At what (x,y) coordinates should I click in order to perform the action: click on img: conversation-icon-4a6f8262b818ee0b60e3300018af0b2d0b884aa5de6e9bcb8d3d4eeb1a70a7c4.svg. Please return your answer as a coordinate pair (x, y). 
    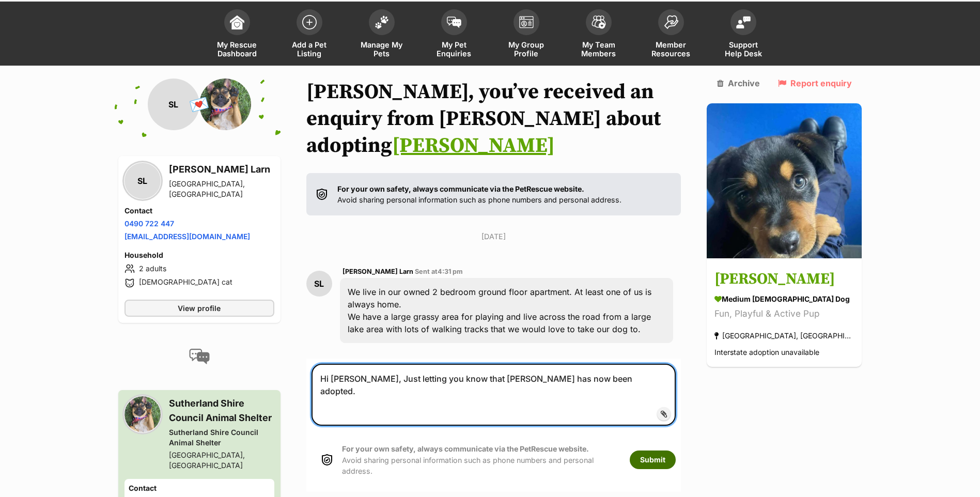
    Looking at the image, I should click on (199, 357).